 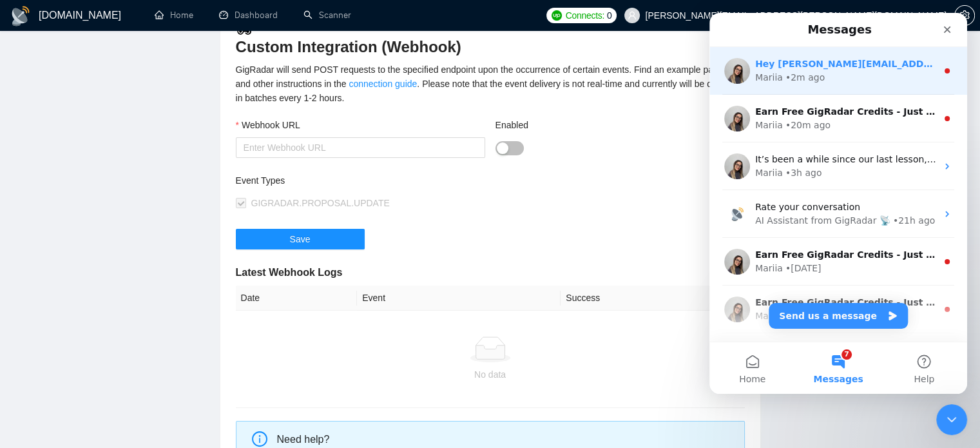 What do you see at coordinates (113, 207) in the screenshot?
I see `div: AI Assistant from GigRadar 📡` at bounding box center [113, 207].